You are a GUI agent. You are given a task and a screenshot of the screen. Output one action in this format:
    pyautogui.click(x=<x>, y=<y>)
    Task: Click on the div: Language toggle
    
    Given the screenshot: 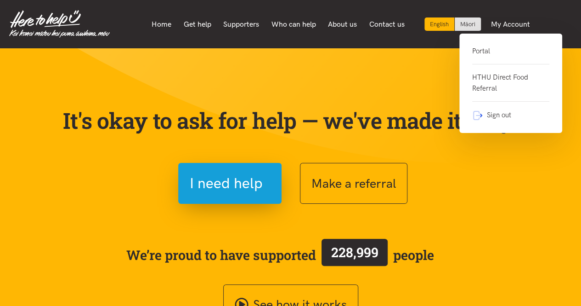 What is the action you would take?
    pyautogui.click(x=453, y=24)
    